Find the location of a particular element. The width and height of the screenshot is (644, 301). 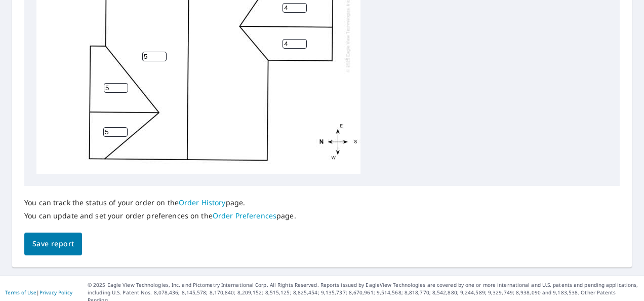

span: Save report is located at coordinates (53, 243).